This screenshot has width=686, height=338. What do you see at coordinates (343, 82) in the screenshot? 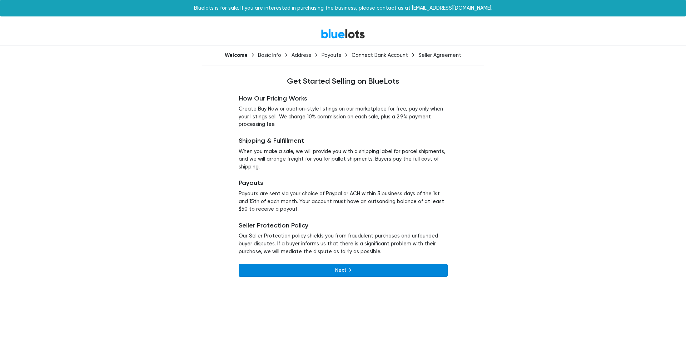
I see `h4: Get Started Selling on BlueLots` at bounding box center [343, 82].